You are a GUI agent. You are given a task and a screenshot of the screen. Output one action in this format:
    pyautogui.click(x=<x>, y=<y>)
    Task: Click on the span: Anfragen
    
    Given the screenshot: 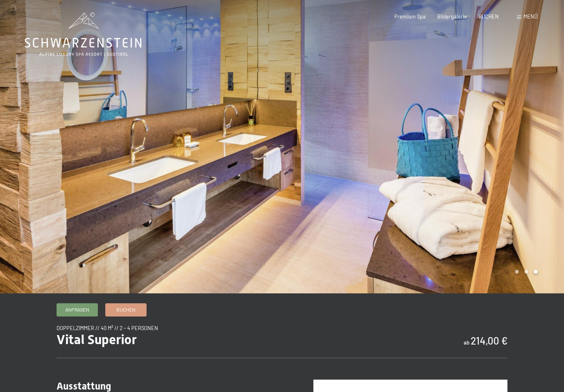 What is the action you would take?
    pyautogui.click(x=77, y=309)
    